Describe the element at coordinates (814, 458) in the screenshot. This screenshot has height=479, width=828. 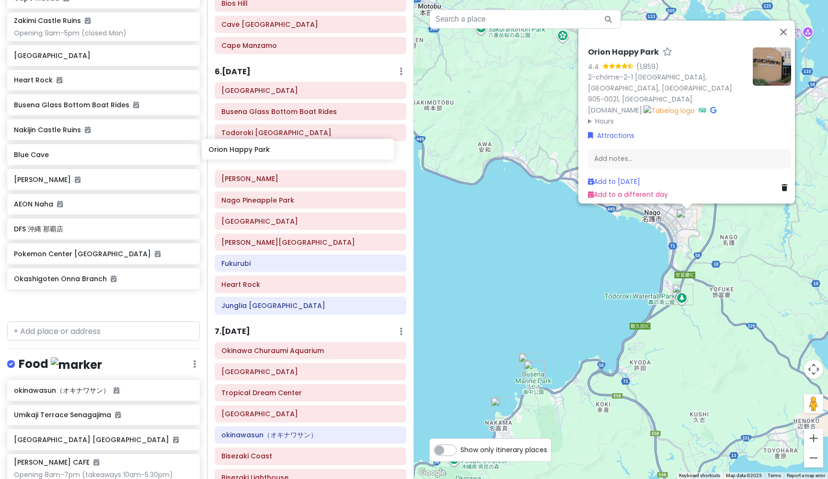
I see `button: Zoom out` at that location.